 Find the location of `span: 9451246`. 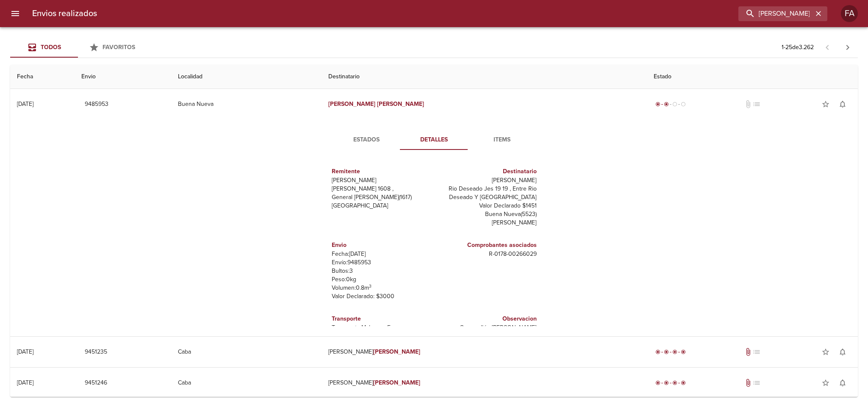

span: 9451246 is located at coordinates (96, 383).